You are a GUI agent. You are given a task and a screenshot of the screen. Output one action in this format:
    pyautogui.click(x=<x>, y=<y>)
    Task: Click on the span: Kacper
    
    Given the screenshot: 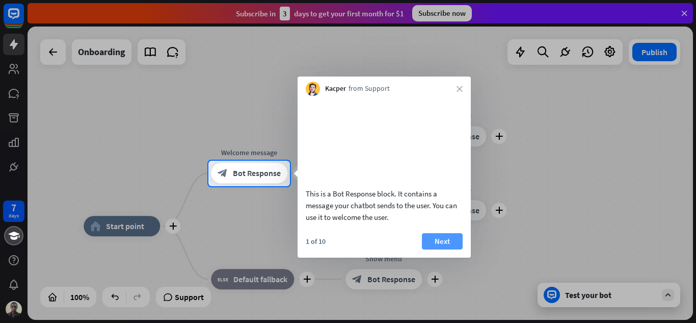 What is the action you would take?
    pyautogui.click(x=335, y=89)
    